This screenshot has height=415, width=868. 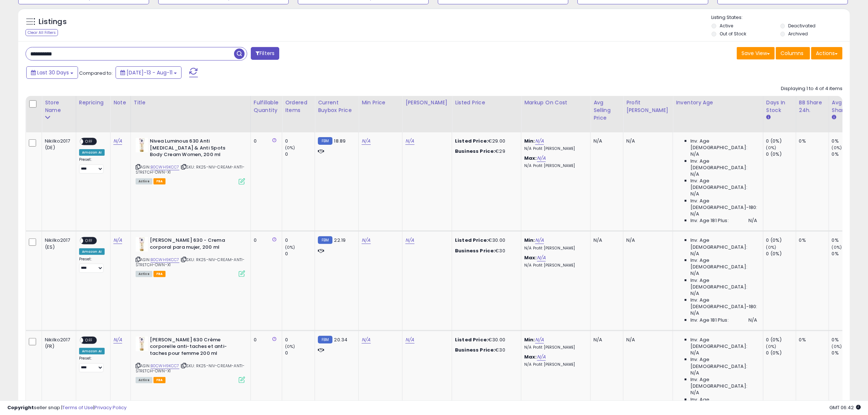 What do you see at coordinates (485, 241) in the screenshot?
I see `div: €30.00` at bounding box center [485, 241].